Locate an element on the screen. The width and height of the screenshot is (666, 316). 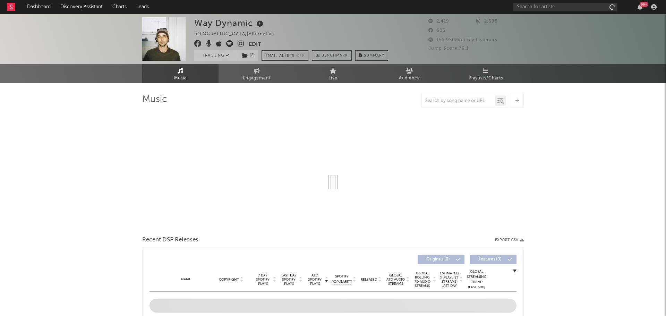
button: Summary is located at coordinates (371, 55).